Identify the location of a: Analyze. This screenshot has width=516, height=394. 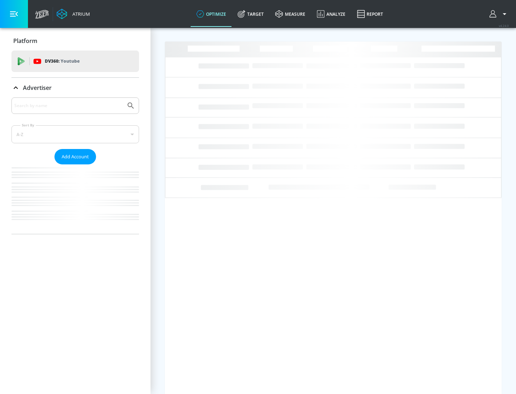
(331, 14).